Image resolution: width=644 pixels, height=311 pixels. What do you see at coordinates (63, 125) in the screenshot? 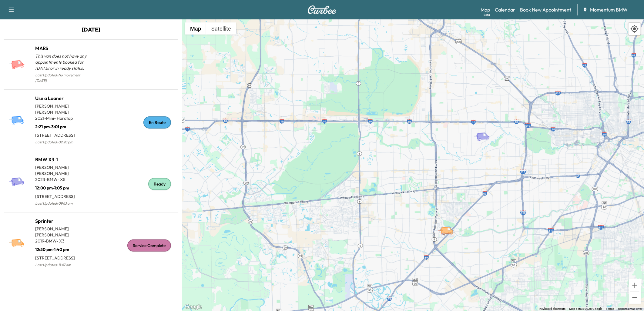
I see `p: 2:21 pm - 3:01 pm` at bounding box center [63, 125].